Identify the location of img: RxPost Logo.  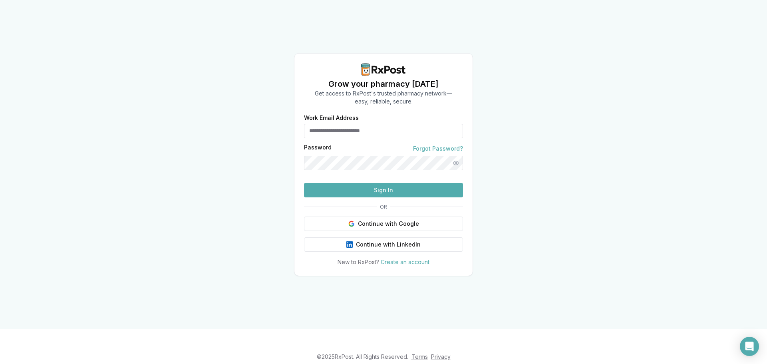
(384, 70).